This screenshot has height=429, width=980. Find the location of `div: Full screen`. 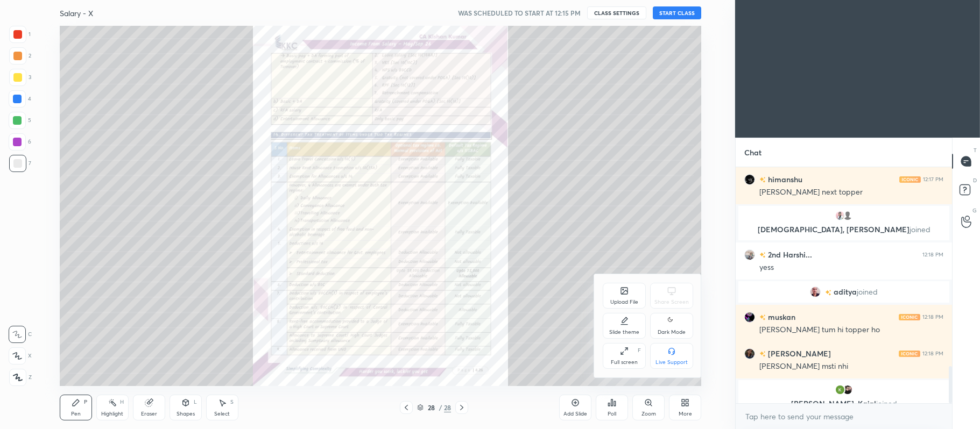

div: Full screen is located at coordinates (624, 362).